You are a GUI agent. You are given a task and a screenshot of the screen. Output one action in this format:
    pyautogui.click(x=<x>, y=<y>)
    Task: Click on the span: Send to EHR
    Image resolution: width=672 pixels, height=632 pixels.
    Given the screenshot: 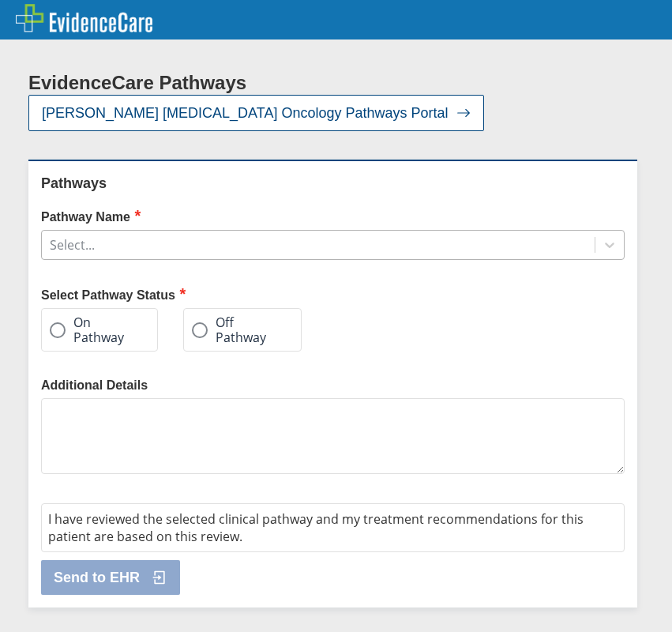 What is the action you would take?
    pyautogui.click(x=100, y=576)
    